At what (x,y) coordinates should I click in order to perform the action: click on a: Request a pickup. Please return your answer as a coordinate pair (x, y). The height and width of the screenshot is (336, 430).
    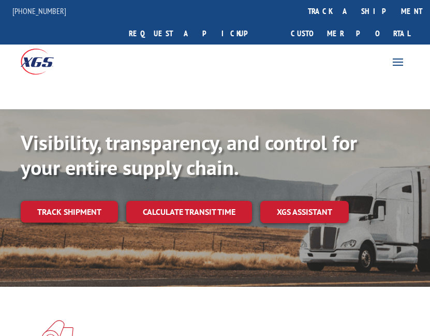
    Looking at the image, I should click on (196, 33).